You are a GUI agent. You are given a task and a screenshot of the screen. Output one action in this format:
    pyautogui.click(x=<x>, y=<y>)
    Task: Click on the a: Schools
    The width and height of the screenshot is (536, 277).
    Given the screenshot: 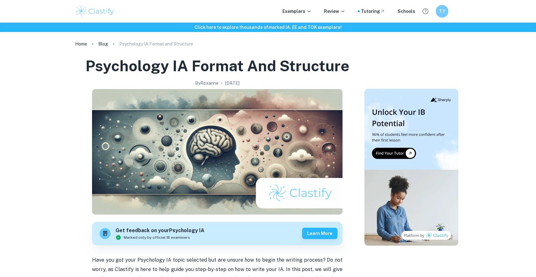 What is the action you would take?
    pyautogui.click(x=407, y=11)
    